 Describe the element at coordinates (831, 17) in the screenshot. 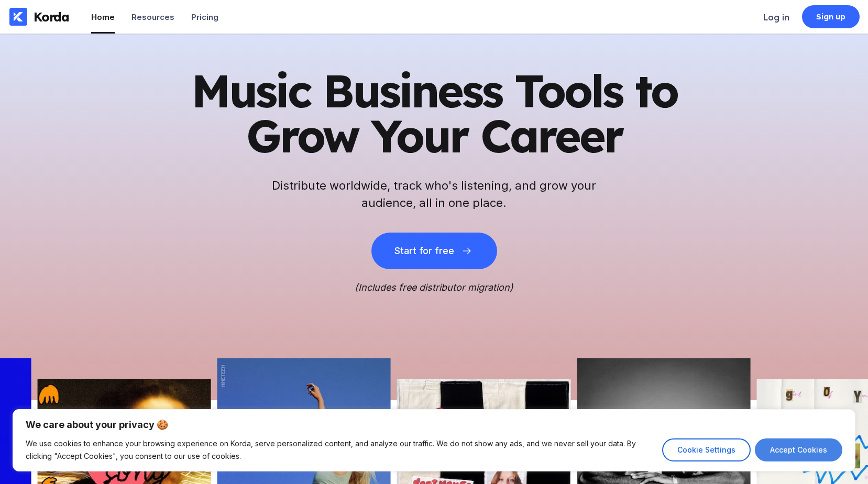

I see `div: Sign up` at that location.